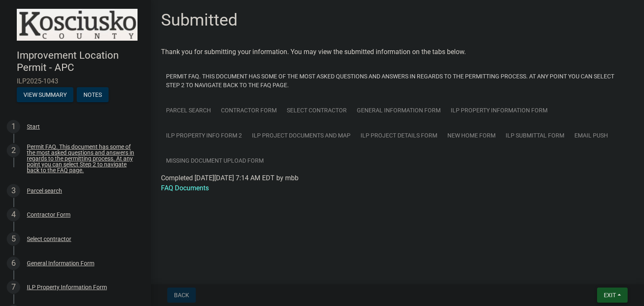 This screenshot has width=644, height=306. I want to click on div: Parcel search, so click(45, 191).